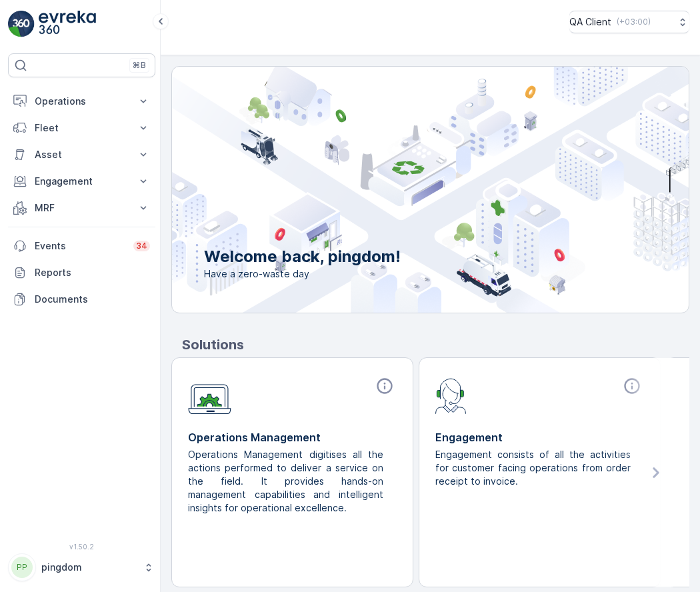 The image size is (700, 592). What do you see at coordinates (81, 128) in the screenshot?
I see `p: Fleet` at bounding box center [81, 128].